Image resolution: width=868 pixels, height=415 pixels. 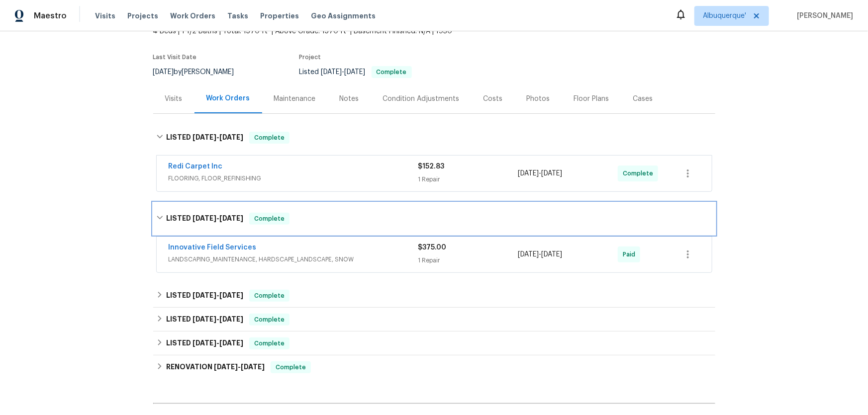 What do you see at coordinates (493, 99) in the screenshot?
I see `div: Costs` at bounding box center [493, 99].